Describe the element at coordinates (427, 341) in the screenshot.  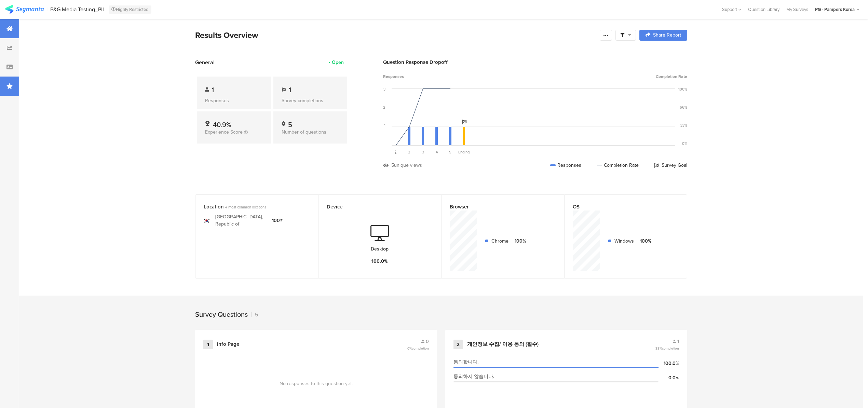
I see `span: 0` at that location.